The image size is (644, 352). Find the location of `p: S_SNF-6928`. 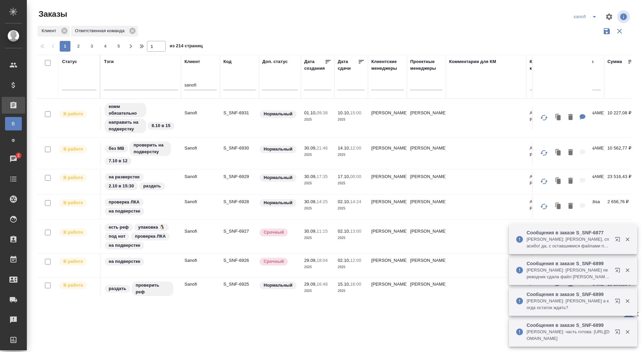

p: S_SNF-6928 is located at coordinates (239, 202).